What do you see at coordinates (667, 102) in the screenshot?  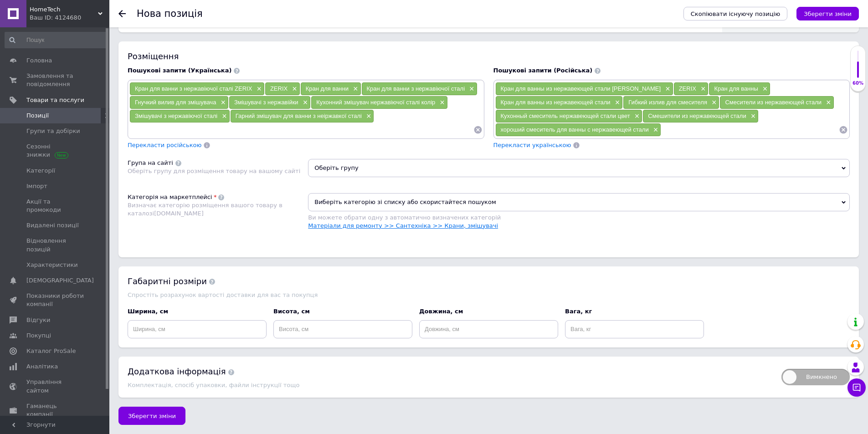 I see `span: Гибкий излив для смесителя` at bounding box center [667, 102].